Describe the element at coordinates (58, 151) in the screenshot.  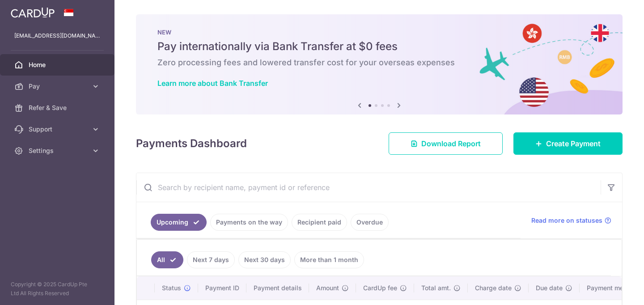
I see `span: Settings` at that location.